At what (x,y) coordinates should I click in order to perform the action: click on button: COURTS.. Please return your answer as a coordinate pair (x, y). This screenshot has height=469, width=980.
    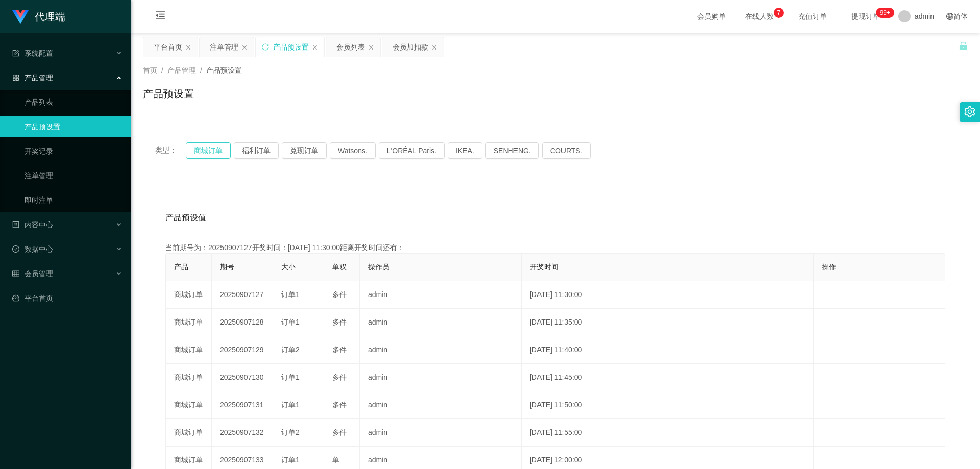
    Looking at the image, I should click on (566, 151).